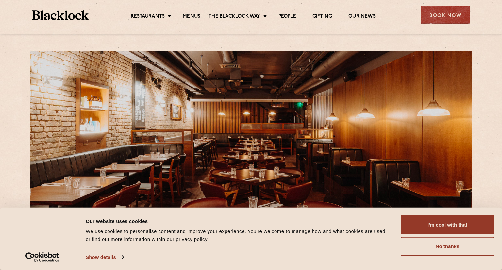 The height and width of the screenshot is (270, 502). Describe the element at coordinates (448, 225) in the screenshot. I see `button: I'm cool with that` at that location.